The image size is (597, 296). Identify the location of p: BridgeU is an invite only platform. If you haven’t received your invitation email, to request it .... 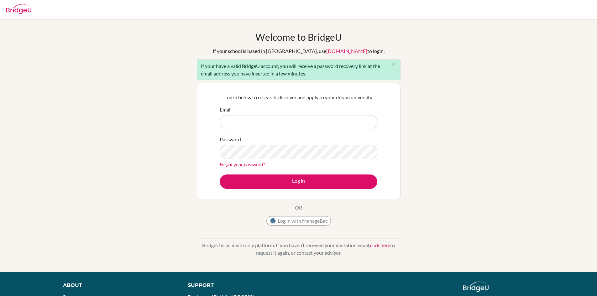
(299, 249).